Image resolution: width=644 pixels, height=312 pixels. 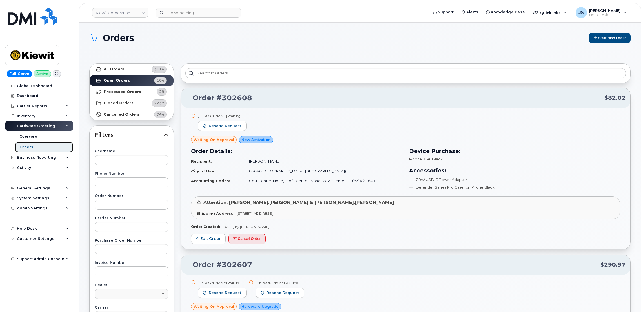 What do you see at coordinates (247, 239) in the screenshot?
I see `button: Cancel Order` at bounding box center [247, 239].